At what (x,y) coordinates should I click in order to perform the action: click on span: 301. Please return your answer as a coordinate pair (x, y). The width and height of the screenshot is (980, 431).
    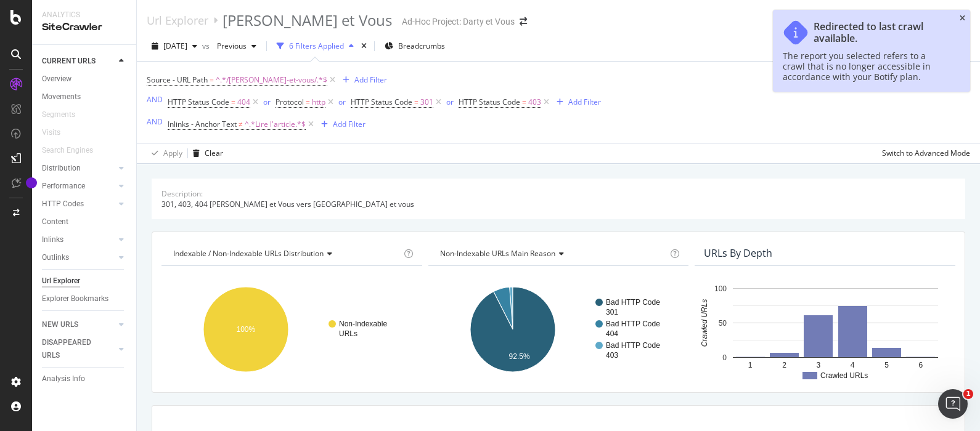
    Looking at the image, I should click on (427, 102).